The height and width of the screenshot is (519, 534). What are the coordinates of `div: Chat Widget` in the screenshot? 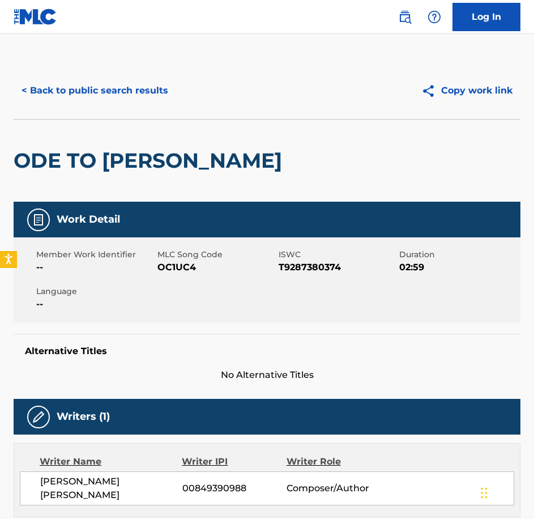 It's located at (506, 492).